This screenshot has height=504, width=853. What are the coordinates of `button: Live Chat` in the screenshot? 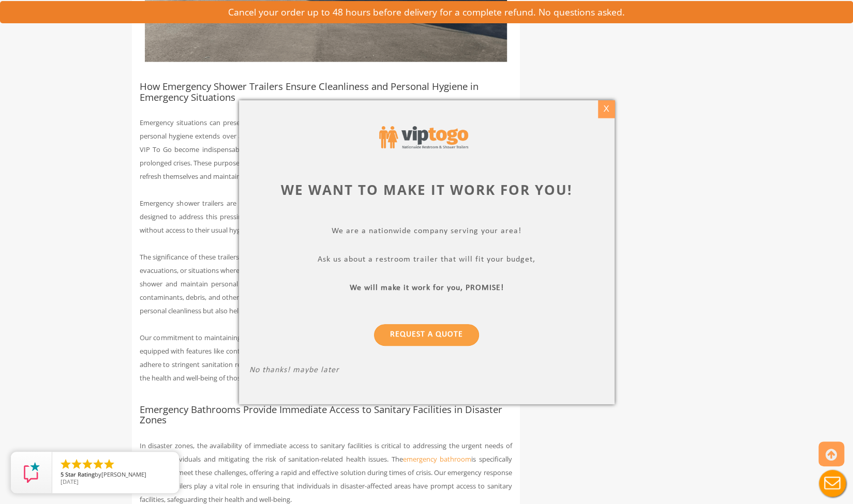 It's located at (833, 483).